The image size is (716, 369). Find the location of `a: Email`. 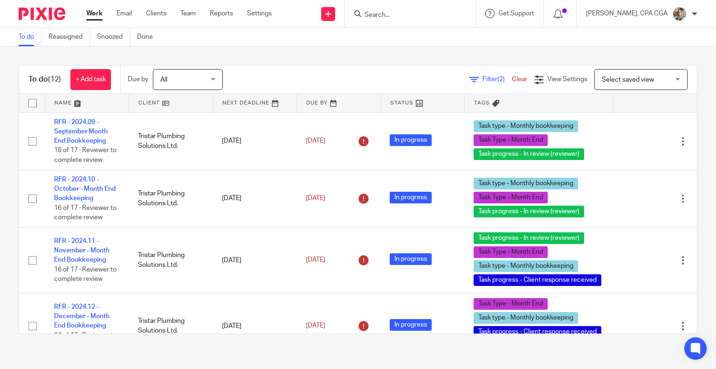

a: Email is located at coordinates (124, 14).